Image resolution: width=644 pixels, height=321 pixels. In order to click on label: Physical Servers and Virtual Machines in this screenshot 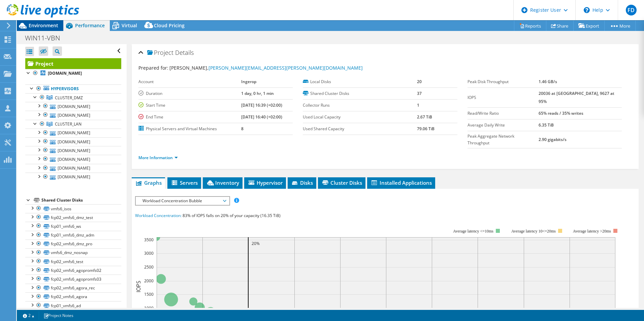, I will do `click(190, 129)`.